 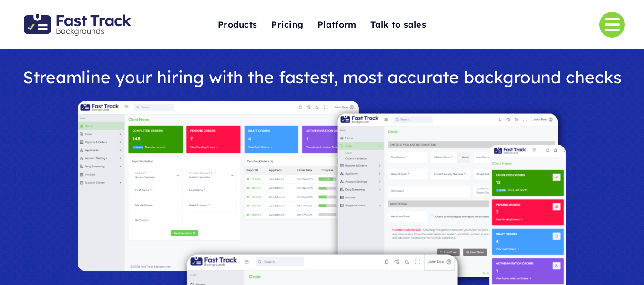 I want to click on a: Fast Track Backgrounds Logo, so click(x=77, y=17).